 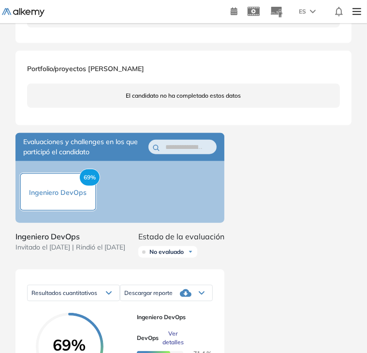 What do you see at coordinates (181, 237) in the screenshot?
I see `span: Estado de la evaluación` at bounding box center [181, 237].